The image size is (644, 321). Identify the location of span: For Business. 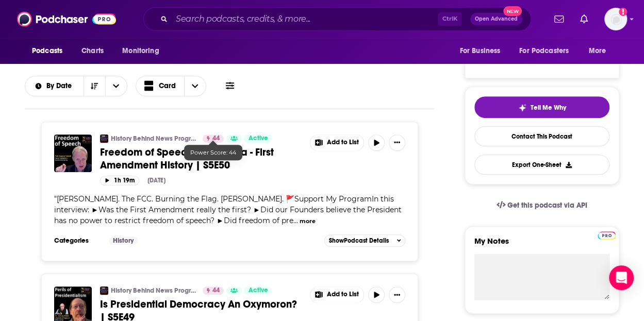
(479, 51).